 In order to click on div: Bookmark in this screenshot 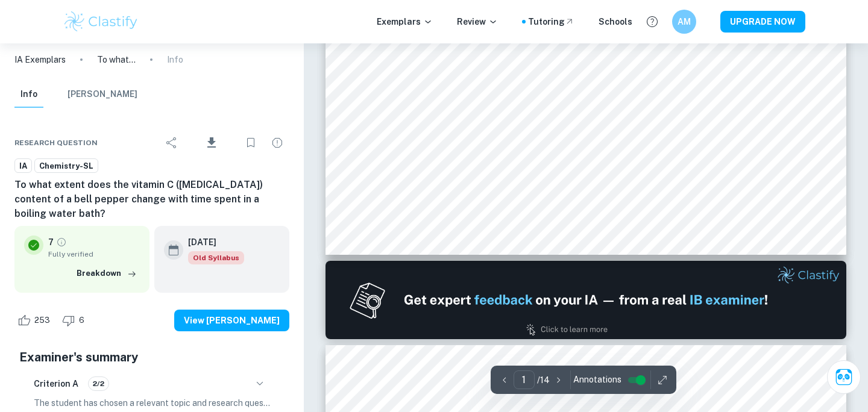, I will do `click(251, 143)`.